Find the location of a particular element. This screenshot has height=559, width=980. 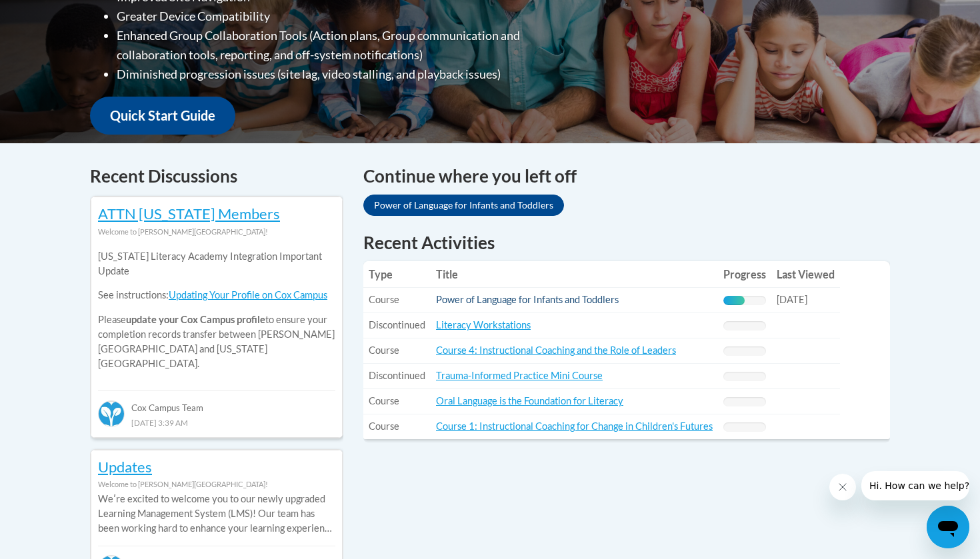

p: See instructions: is located at coordinates (217, 295).